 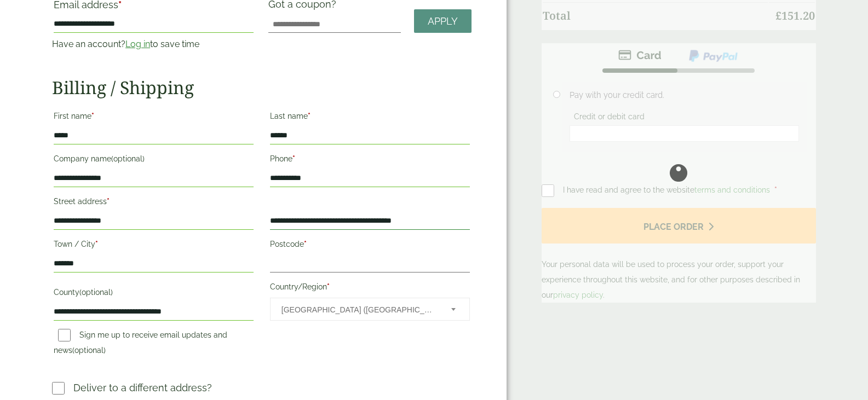 I want to click on p: Deliver to a different address?, so click(x=142, y=388).